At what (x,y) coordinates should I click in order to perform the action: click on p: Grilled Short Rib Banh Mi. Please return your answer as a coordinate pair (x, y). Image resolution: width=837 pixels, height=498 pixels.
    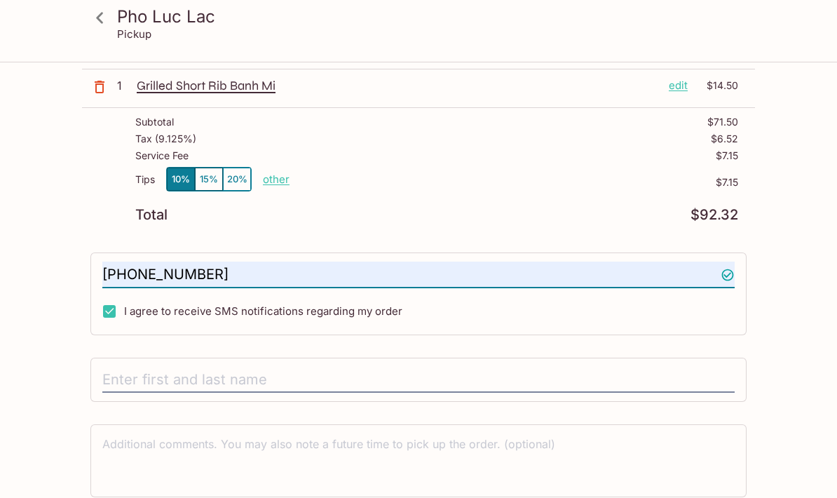
    Looking at the image, I should click on (397, 86).